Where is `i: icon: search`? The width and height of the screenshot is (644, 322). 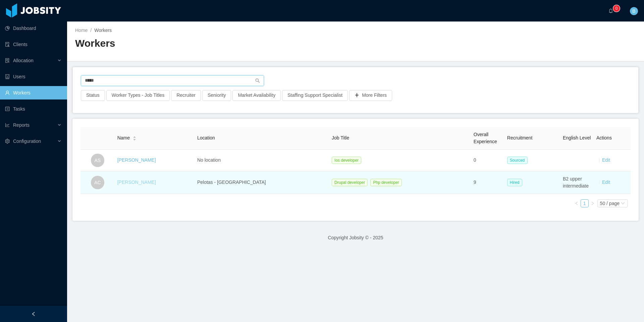
i: icon: search is located at coordinates (258, 81).